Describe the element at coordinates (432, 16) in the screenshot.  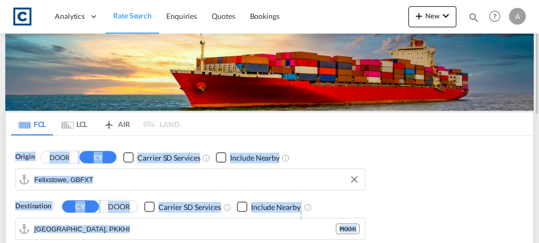
I see `span: New` at that location.